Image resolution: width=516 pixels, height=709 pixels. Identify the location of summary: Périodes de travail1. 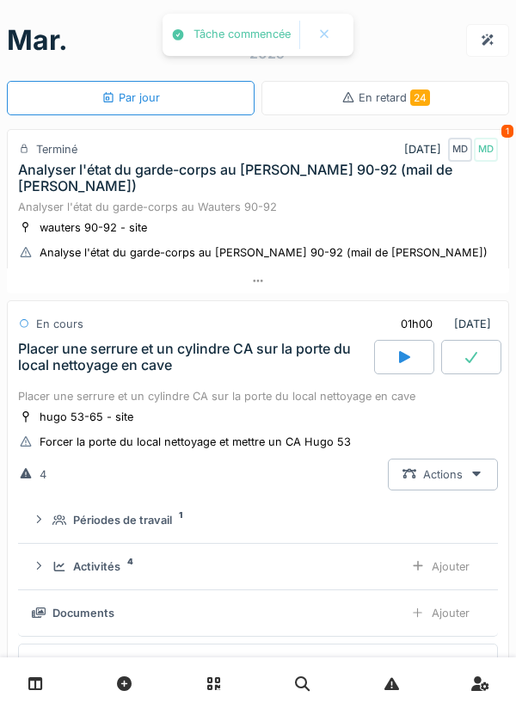
(258, 520).